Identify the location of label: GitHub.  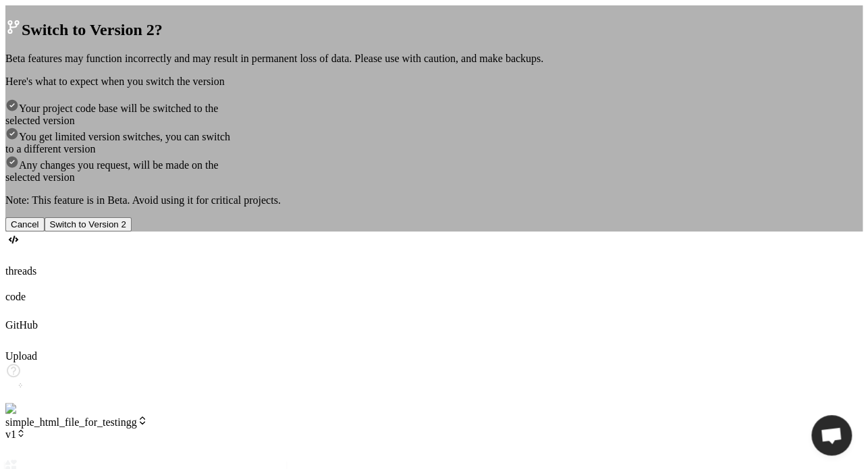
(21, 324).